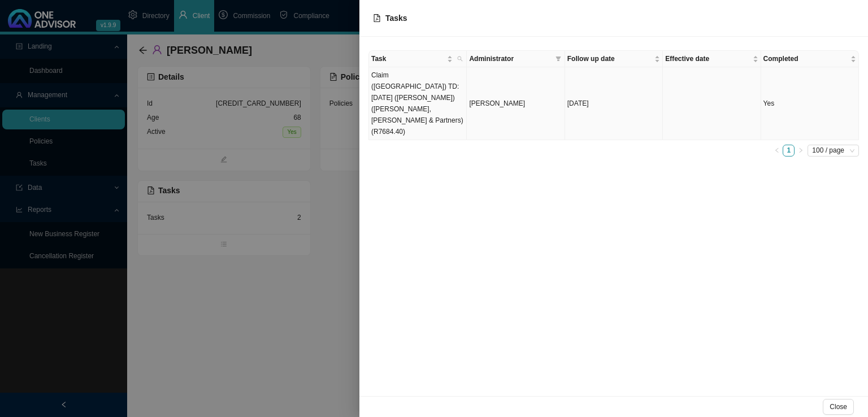 This screenshot has width=868, height=417. Describe the element at coordinates (800, 150) in the screenshot. I see `button: right` at that location.